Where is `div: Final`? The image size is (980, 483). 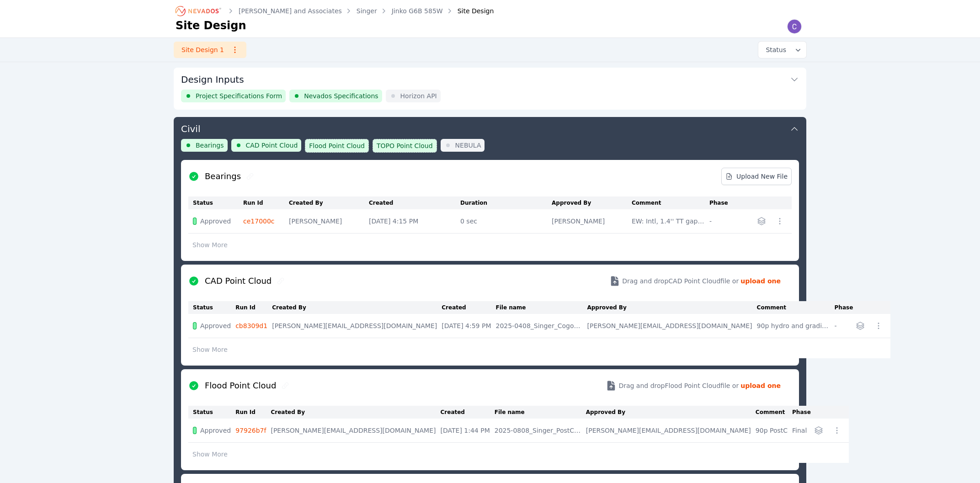
div: Final is located at coordinates (800, 430).